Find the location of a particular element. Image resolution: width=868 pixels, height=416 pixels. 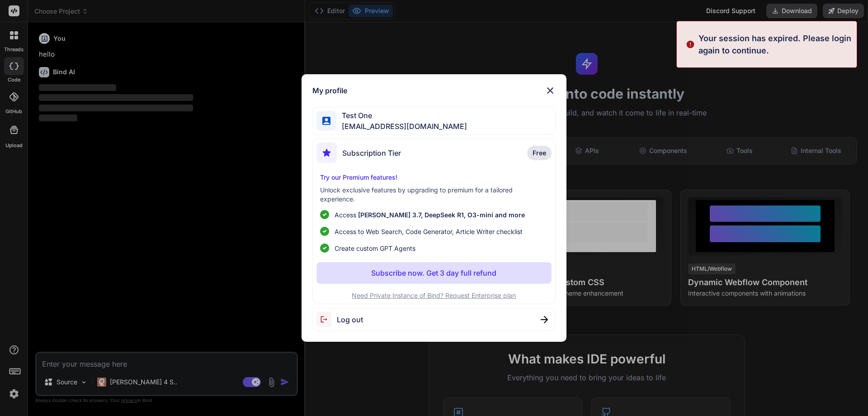

img: alert is located at coordinates (690, 44).